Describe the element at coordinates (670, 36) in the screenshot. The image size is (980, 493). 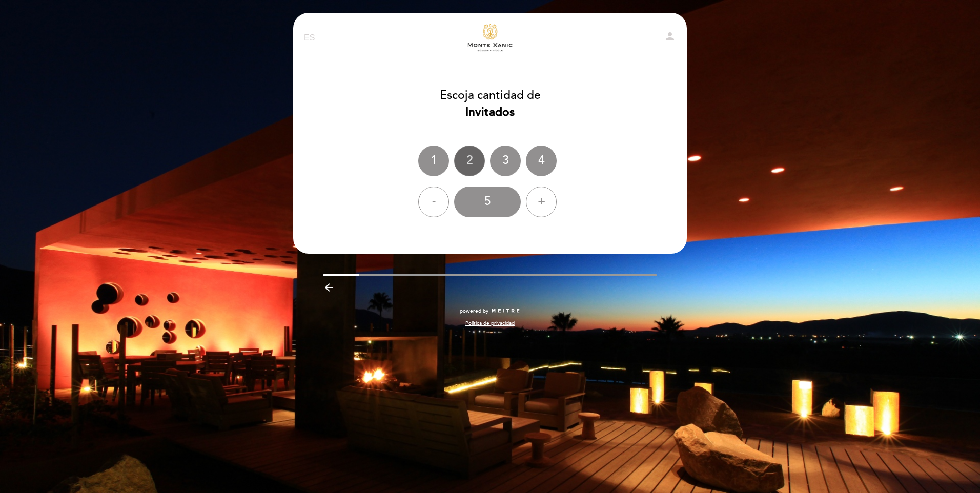
I see `i: person` at that location.